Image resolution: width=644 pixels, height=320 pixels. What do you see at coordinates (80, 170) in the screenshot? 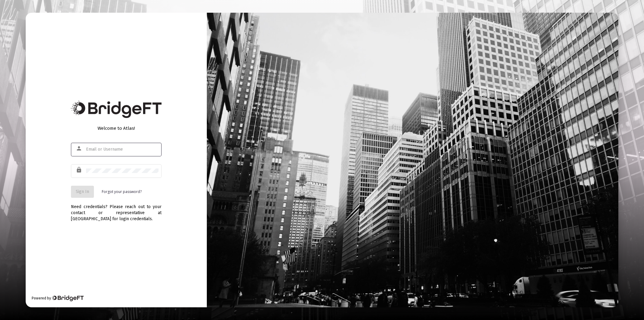
I see `mat-icon: lock` at bounding box center [80, 170].